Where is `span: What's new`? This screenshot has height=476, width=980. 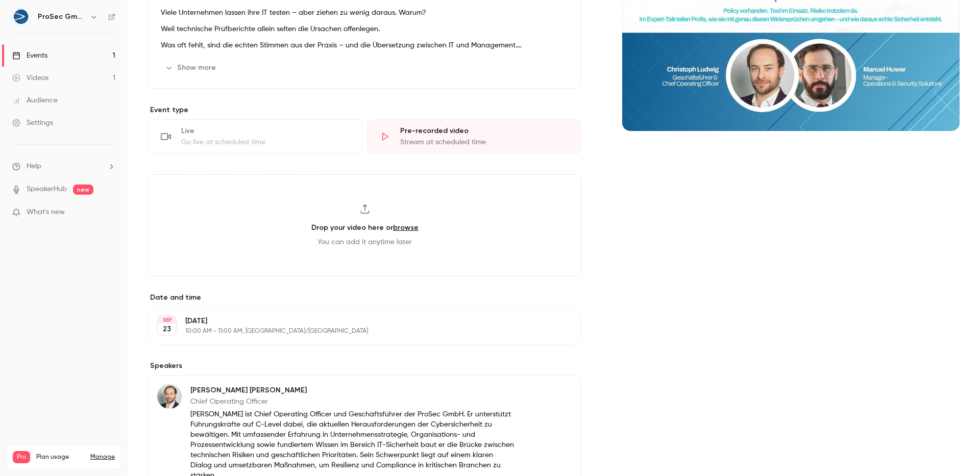
span: What's new is located at coordinates (46, 212).